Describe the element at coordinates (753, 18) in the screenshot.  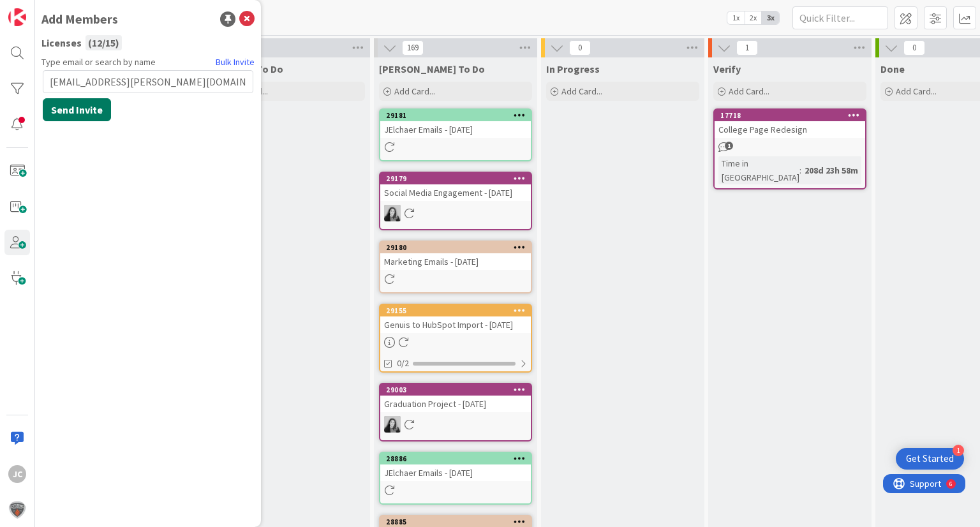
I see `span: 2x` at that location.